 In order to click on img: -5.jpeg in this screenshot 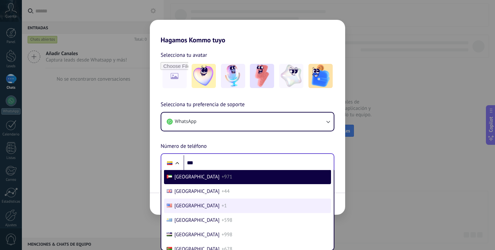, I will do `click(320, 76)`.